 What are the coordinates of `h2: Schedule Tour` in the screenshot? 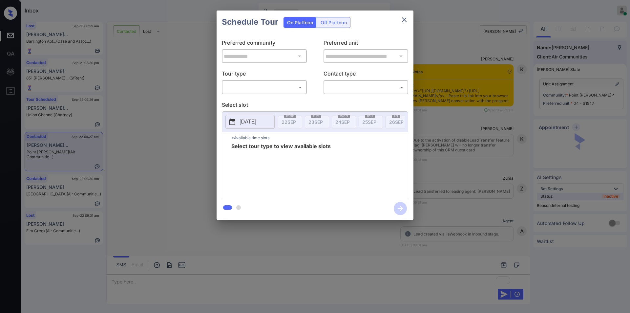 It's located at (250, 22).